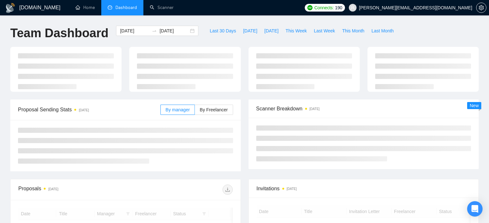 The width and height of the screenshot is (489, 223). Describe the element at coordinates (126, 7) in the screenshot. I see `span: Dashboard` at that location.